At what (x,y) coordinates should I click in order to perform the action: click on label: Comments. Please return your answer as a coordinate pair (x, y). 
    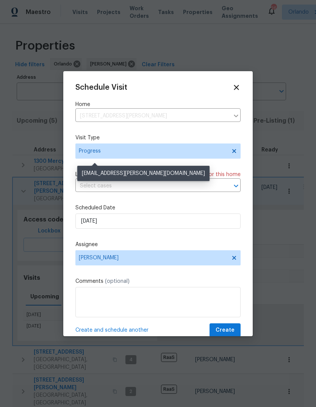
    Looking at the image, I should click on (158, 281).